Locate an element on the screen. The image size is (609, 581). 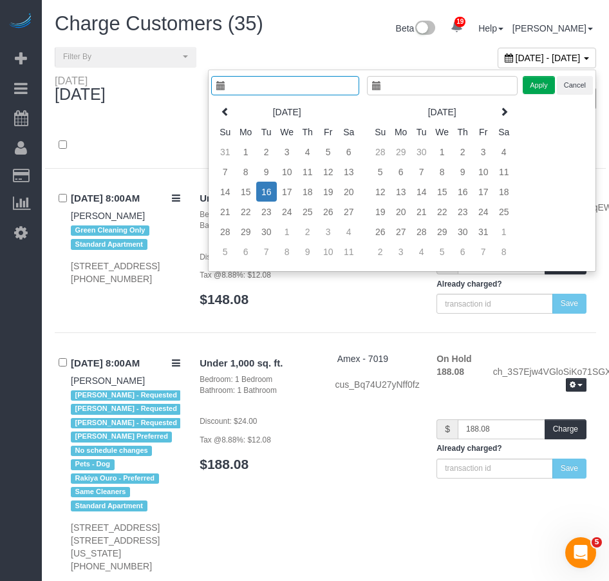
div: Tags is located at coordinates (126, 451).